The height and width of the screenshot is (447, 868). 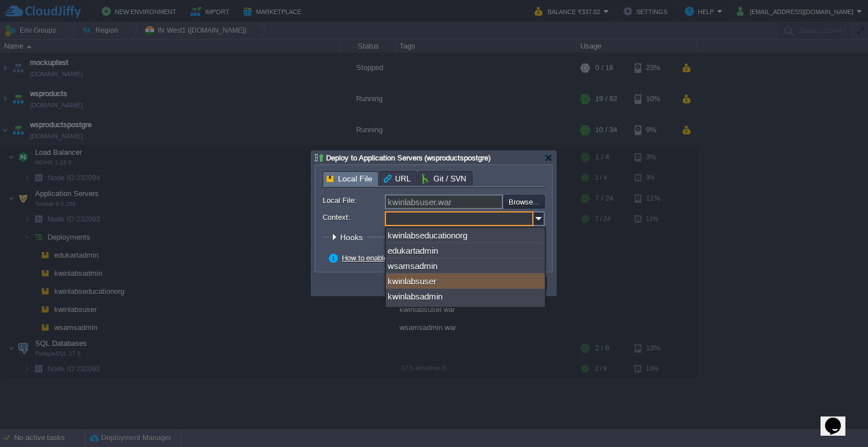 What do you see at coordinates (349, 178) in the screenshot?
I see `span: Local File` at bounding box center [349, 178].